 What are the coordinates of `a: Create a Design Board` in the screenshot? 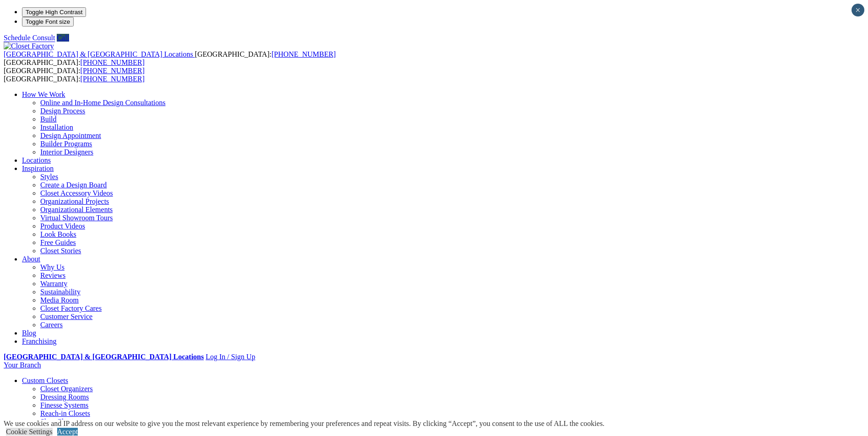 It's located at (73, 184).